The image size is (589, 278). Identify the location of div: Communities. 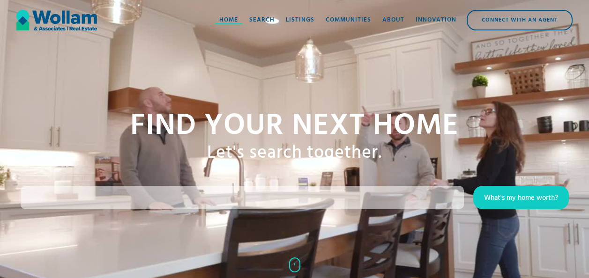
(348, 20).